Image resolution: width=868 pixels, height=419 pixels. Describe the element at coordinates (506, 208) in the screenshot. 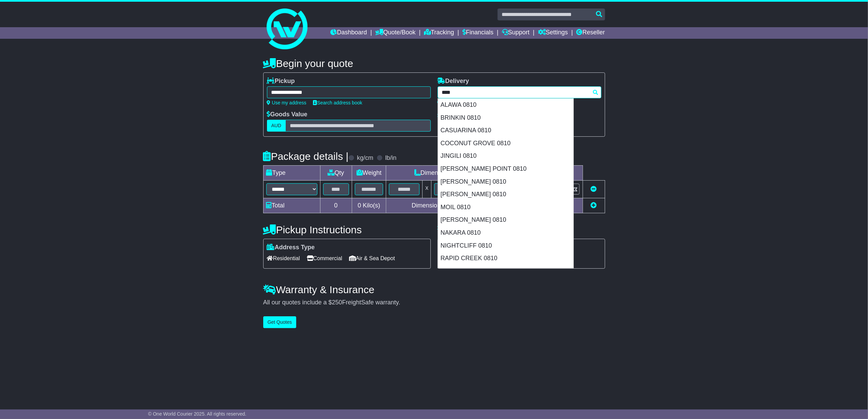

I see `div: MOIL 0810` at that location.